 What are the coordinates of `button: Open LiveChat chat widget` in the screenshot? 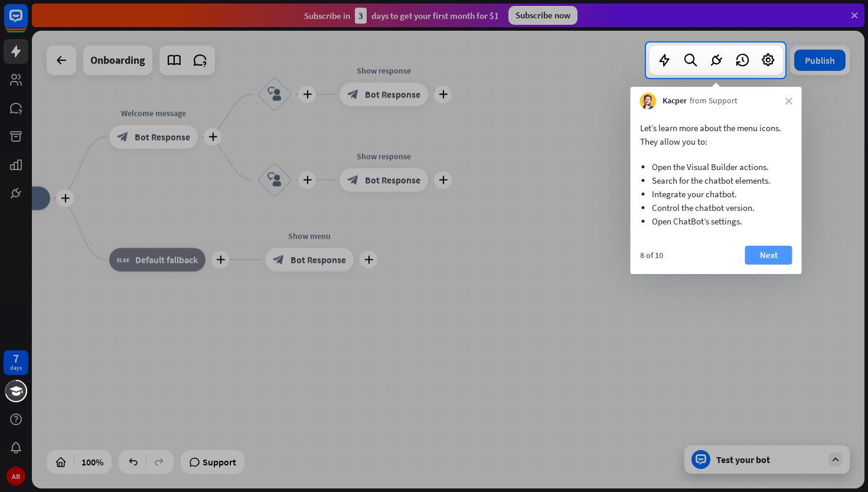 It's located at (27, 22).